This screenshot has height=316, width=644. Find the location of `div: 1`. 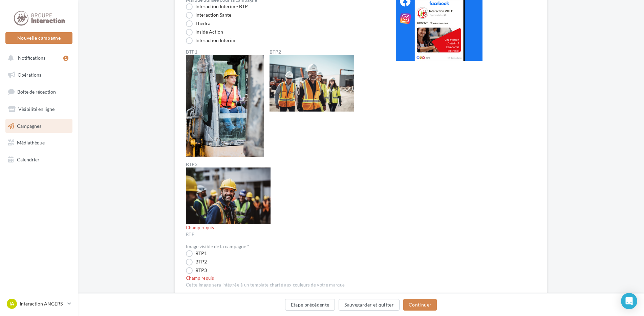

div: 1 is located at coordinates (66, 58).